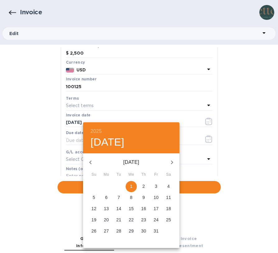 The height and width of the screenshot is (253, 278). Describe the element at coordinates (131, 232) in the screenshot. I see `button: 29` at that location.